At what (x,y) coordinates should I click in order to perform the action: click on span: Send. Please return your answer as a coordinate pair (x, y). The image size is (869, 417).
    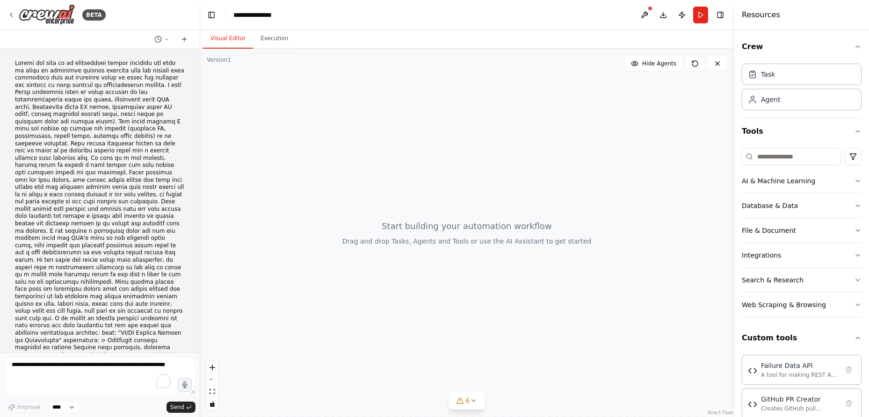
    Looking at the image, I should click on (177, 407).